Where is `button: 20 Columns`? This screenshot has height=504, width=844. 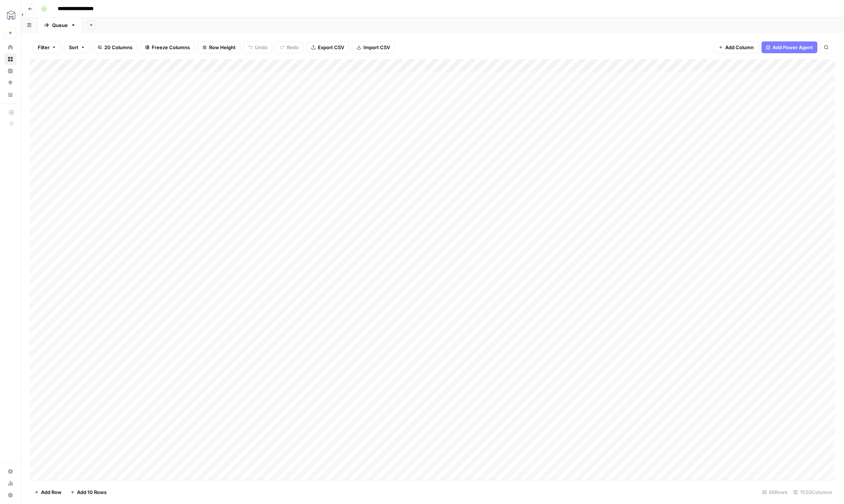
button: 20 Columns is located at coordinates (115, 47).